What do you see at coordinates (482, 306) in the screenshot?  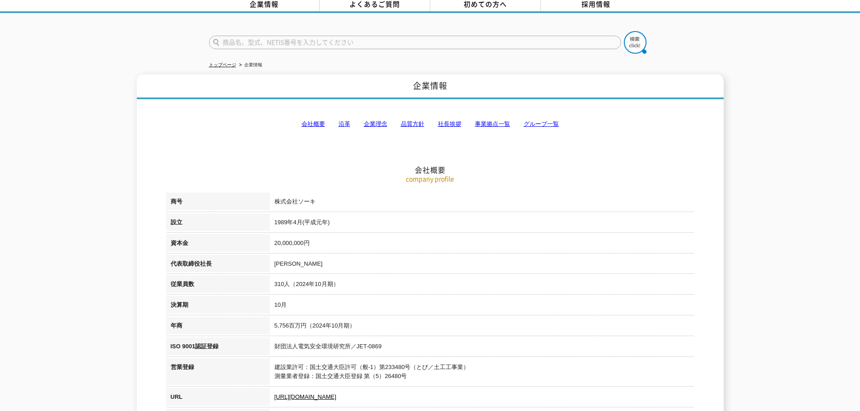 I see `td: 10月` at bounding box center [482, 306].